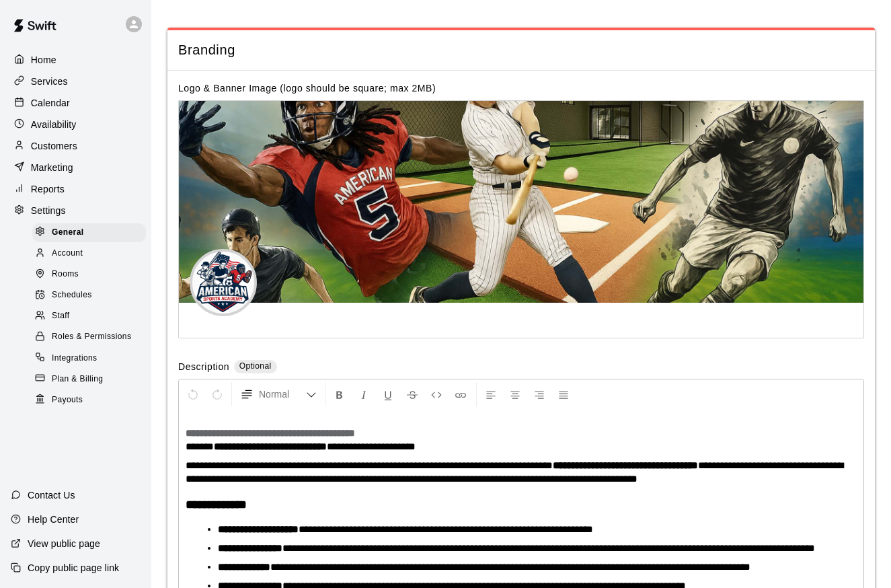  Describe the element at coordinates (75, 167) in the screenshot. I see `div: Marketing` at that location.